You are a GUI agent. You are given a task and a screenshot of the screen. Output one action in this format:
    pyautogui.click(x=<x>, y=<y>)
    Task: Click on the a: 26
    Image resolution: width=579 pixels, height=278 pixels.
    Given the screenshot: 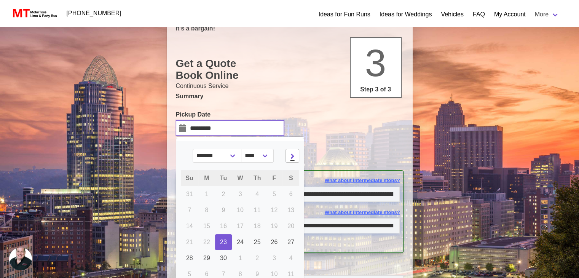 What is the action you would take?
    pyautogui.click(x=274, y=242)
    